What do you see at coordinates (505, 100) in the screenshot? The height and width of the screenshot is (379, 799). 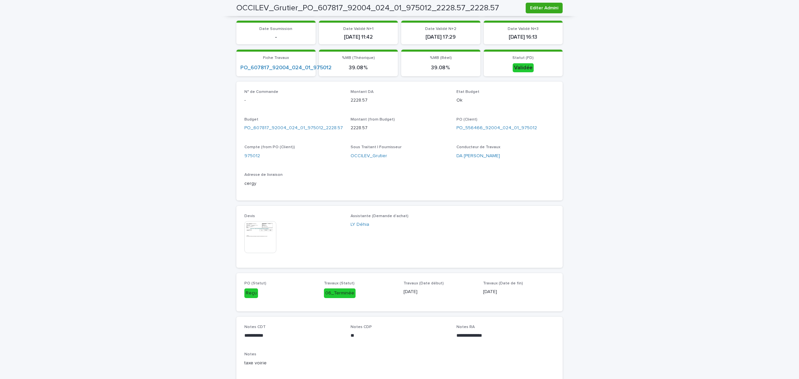 I see `p: Ok` at bounding box center [505, 100].